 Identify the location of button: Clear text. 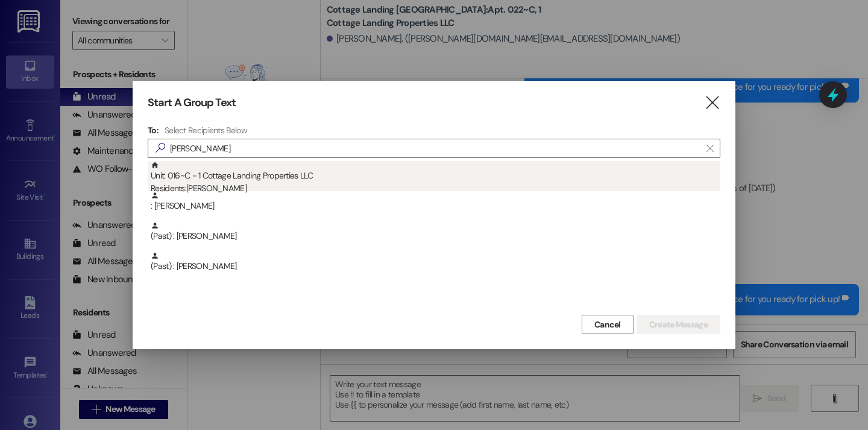
(710, 148).